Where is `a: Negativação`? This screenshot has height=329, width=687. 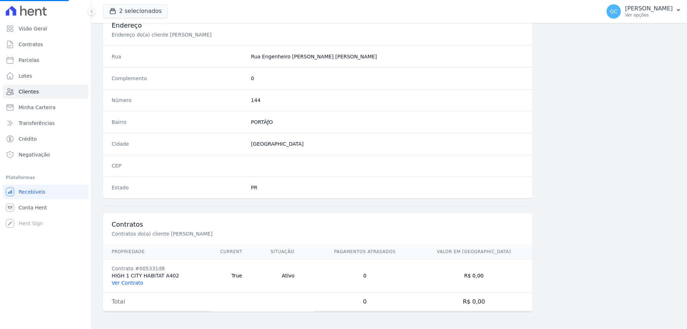
a: Negativação is located at coordinates (45, 155).